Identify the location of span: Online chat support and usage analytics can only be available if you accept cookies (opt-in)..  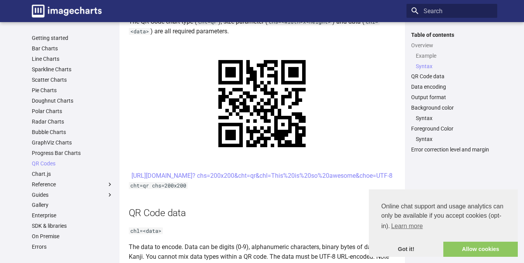
(443, 217).